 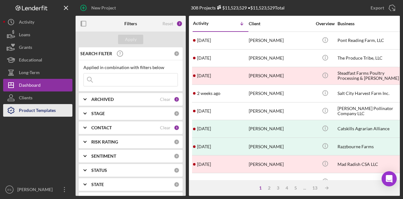 I want to click on time: 2025-09-16 17:39, so click(x=204, y=58).